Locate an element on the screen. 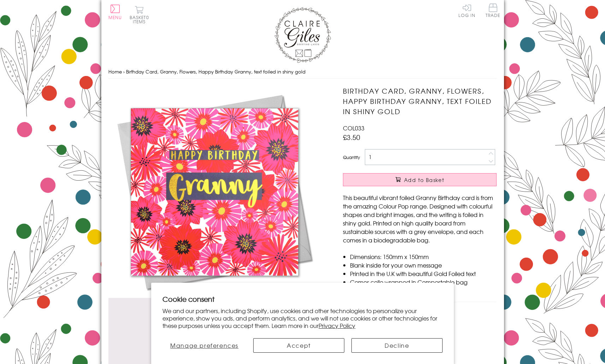  button: Add to Basket is located at coordinates (420, 179).